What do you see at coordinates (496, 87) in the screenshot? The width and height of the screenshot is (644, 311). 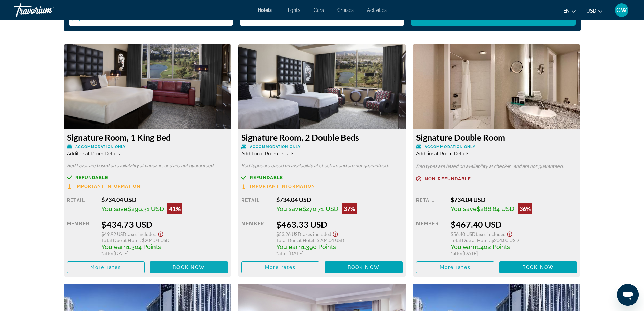 I see `img: f5cbf0cd-e275-4a92-afd5-3b8f27934000.jpeg` at bounding box center [496, 87].